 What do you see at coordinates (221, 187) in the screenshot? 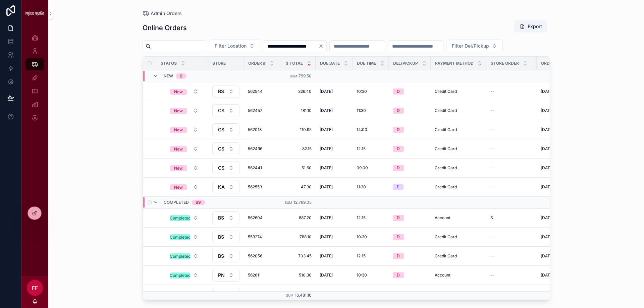
I see `span: KA` at bounding box center [221, 187].